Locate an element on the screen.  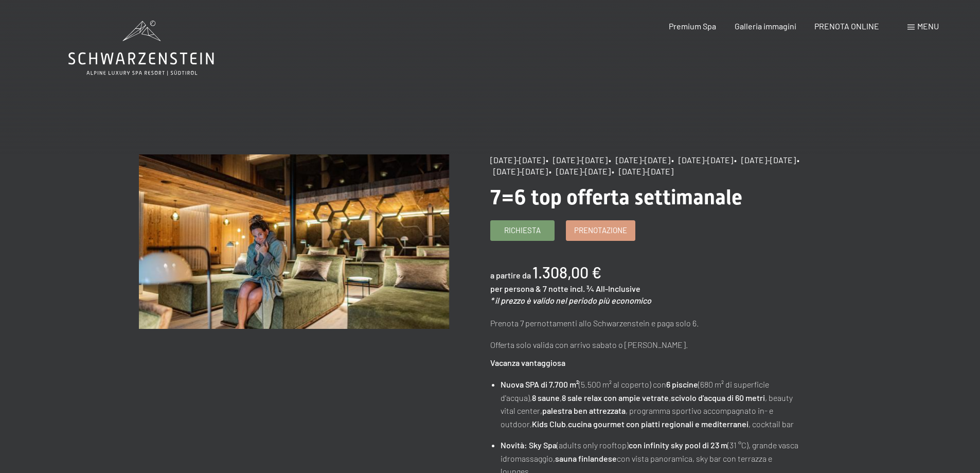
strong: scivolo d'acqua di 60 metri is located at coordinates (718, 397).